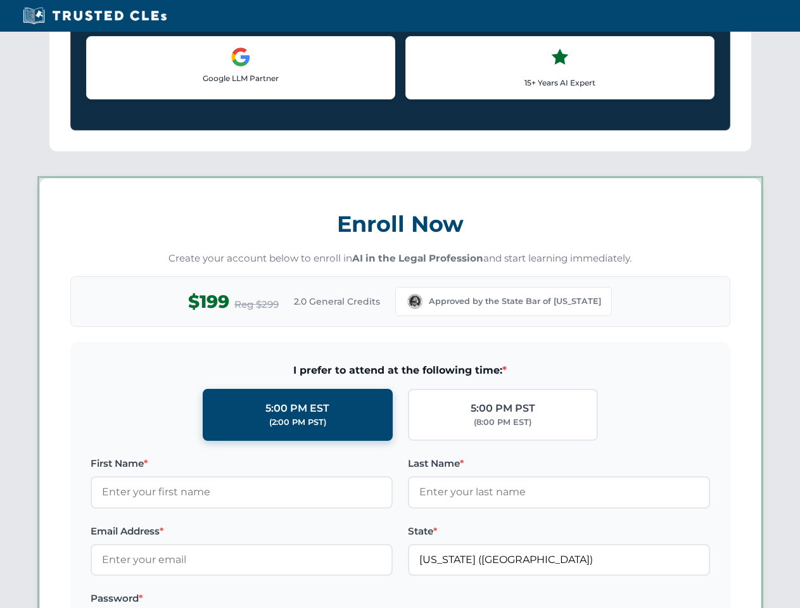 This screenshot has width=800, height=608. Describe the element at coordinates (400, 224) in the screenshot. I see `h3: Enroll Now` at that location.